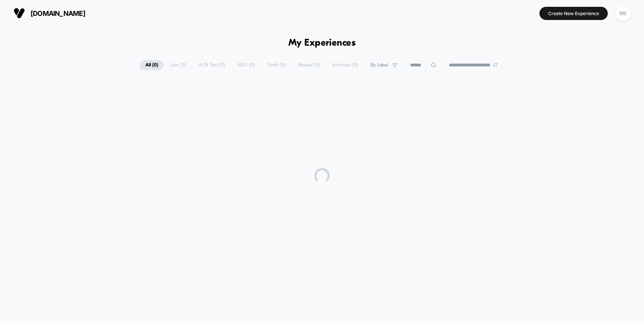 This screenshot has height=323, width=644. Describe the element at coordinates (623, 13) in the screenshot. I see `div: ME` at that location.